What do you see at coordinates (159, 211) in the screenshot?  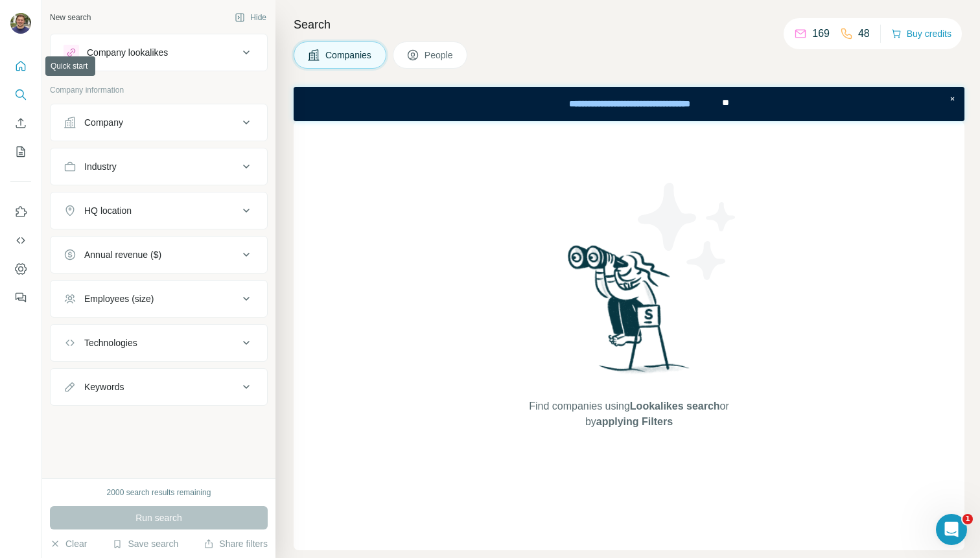 I see `button: HQ location` at bounding box center [159, 211].